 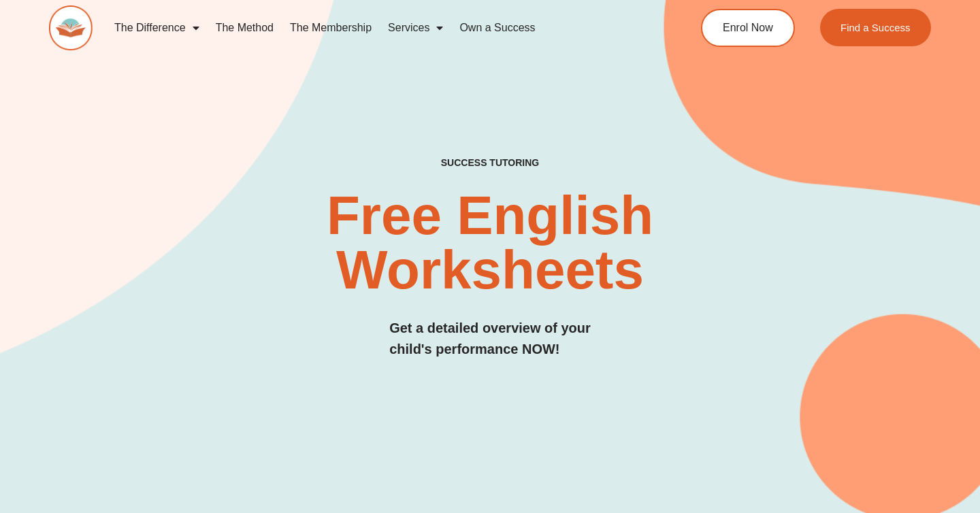 I want to click on span: Enrol Now, so click(x=748, y=28).